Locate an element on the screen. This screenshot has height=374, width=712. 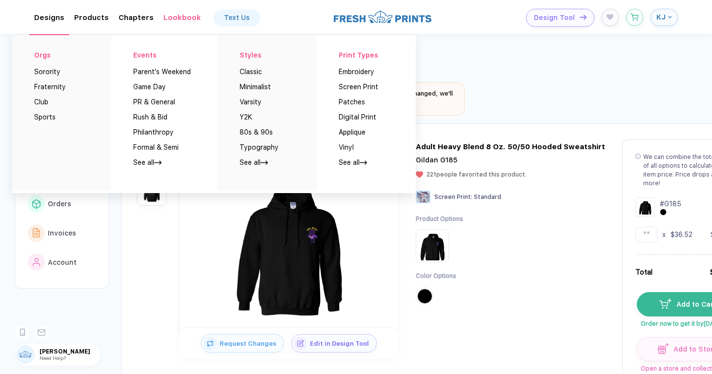
button: link to iconAccount is located at coordinates (63, 263).